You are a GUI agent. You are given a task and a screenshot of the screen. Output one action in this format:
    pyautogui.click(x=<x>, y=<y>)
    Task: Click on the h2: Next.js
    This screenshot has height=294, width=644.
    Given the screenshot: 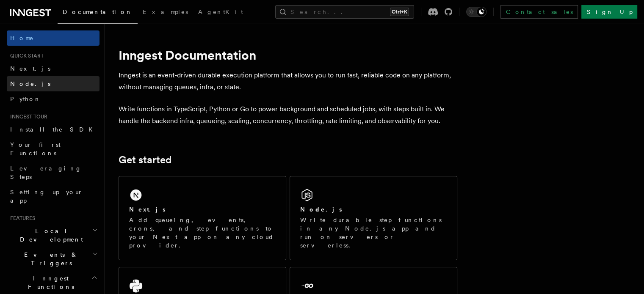 What is the action you would take?
    pyautogui.click(x=147, y=210)
    